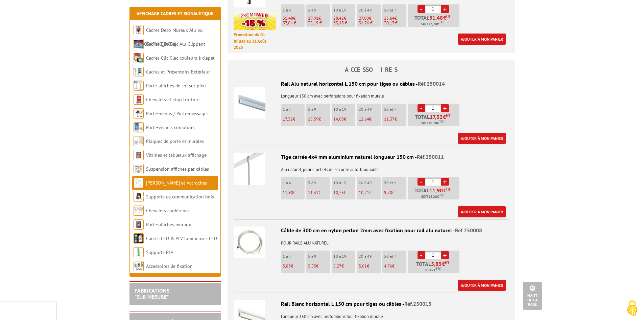  What do you see at coordinates (632, 308) in the screenshot?
I see `img: Cookies (fenêtre modale)` at bounding box center [632, 308].